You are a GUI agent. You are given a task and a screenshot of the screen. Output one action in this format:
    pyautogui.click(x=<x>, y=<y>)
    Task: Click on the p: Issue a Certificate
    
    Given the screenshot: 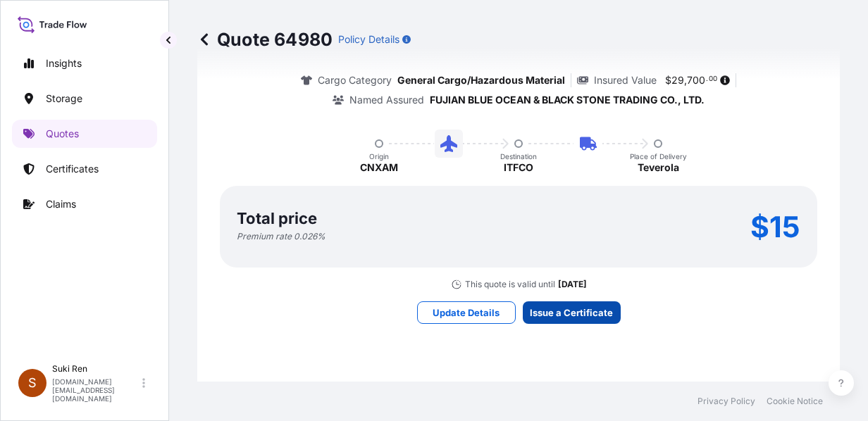 What is the action you would take?
    pyautogui.click(x=571, y=313)
    